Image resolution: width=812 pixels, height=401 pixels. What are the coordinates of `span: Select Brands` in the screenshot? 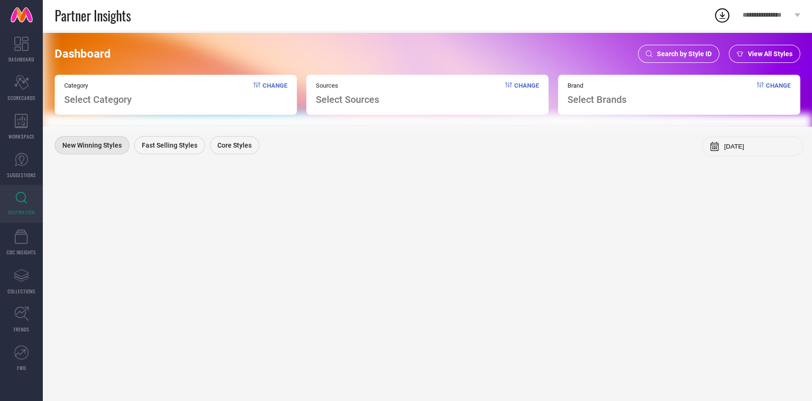 It's located at (597, 99).